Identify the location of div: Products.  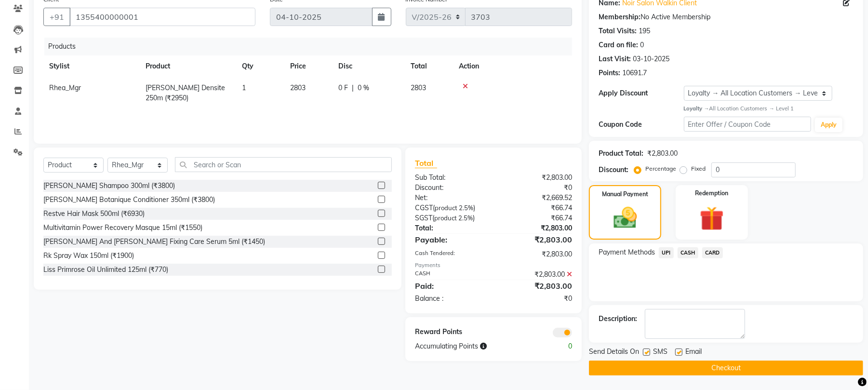
(311, 46).